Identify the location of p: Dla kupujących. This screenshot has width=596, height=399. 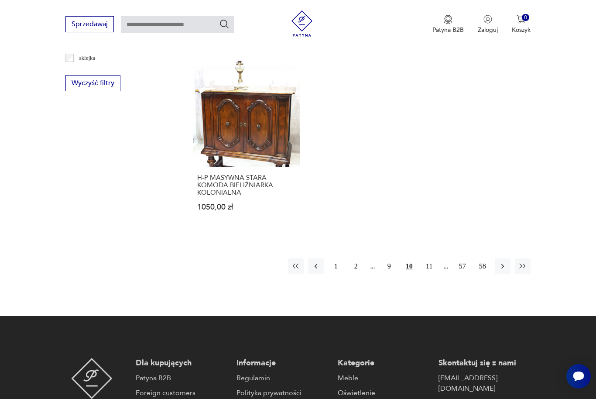
(182, 363).